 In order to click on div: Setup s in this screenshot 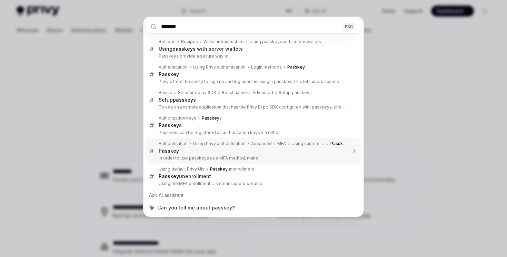, I will do `click(177, 100)`.